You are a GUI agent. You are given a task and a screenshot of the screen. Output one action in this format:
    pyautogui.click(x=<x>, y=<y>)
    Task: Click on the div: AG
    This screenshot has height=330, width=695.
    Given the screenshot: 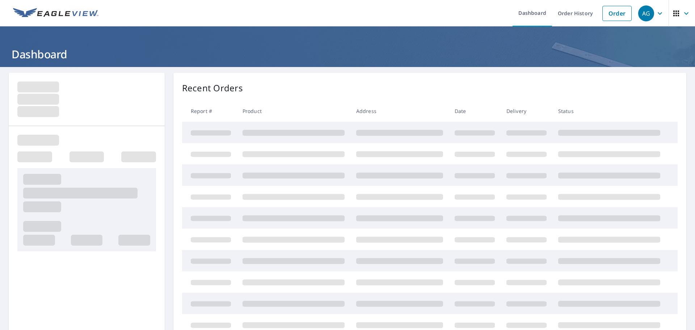 What is the action you would take?
    pyautogui.click(x=646, y=13)
    